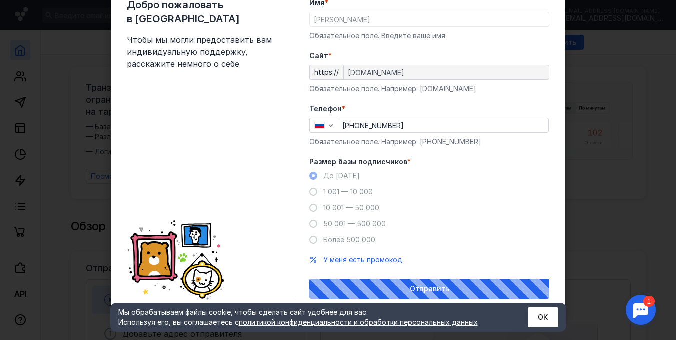 The height and width of the screenshot is (340, 676). Describe the element at coordinates (363, 260) in the screenshot. I see `button: У меня есть промокод` at that location.